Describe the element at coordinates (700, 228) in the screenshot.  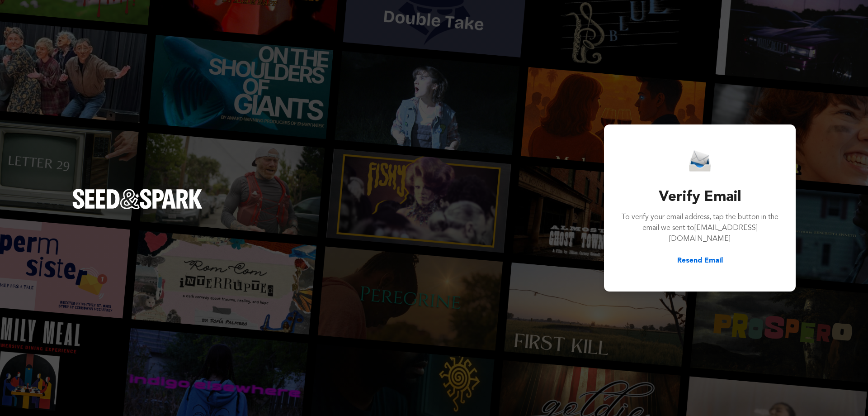
I see `p: To verify your email address, tap the button in the email we sent to` at that location.